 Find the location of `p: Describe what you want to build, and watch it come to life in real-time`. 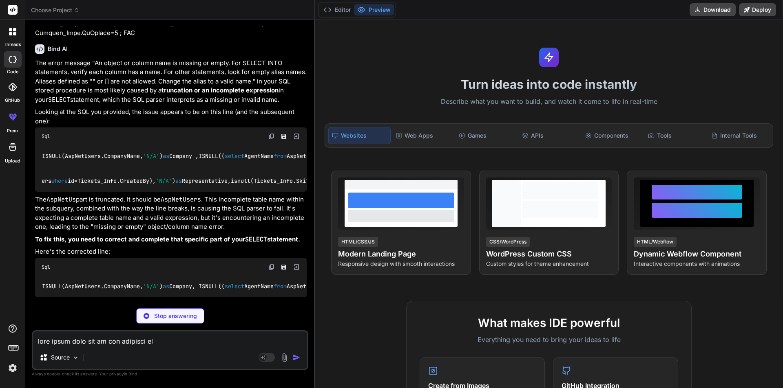

p: Describe what you want to build, and watch it come to life in real-time is located at coordinates (549, 102).